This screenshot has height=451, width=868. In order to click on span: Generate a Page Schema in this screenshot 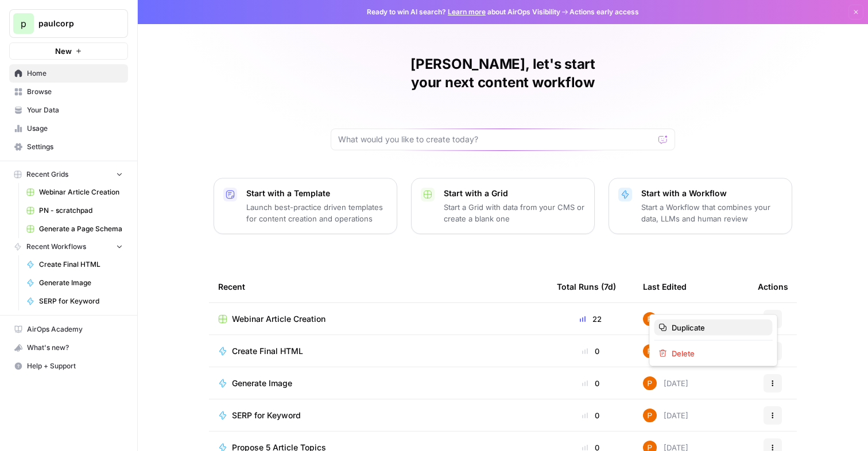, I will do `click(81, 229)`.